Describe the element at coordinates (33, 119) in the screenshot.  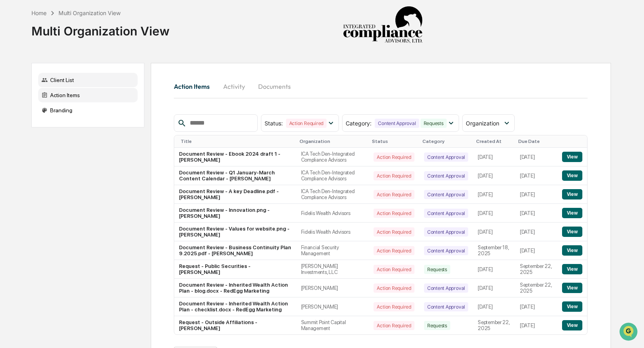
I see `span: Data Lookup` at that location.